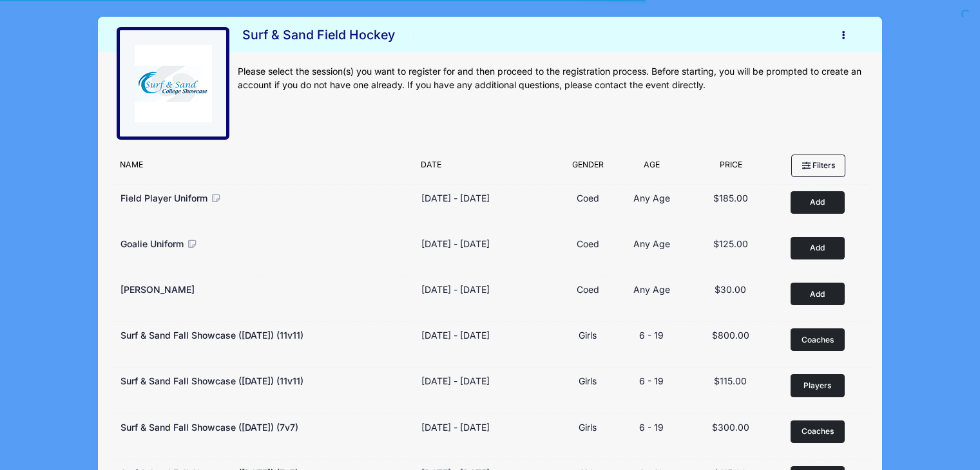 The height and width of the screenshot is (470, 980). Describe the element at coordinates (817, 385) in the screenshot. I see `button: Players` at that location.